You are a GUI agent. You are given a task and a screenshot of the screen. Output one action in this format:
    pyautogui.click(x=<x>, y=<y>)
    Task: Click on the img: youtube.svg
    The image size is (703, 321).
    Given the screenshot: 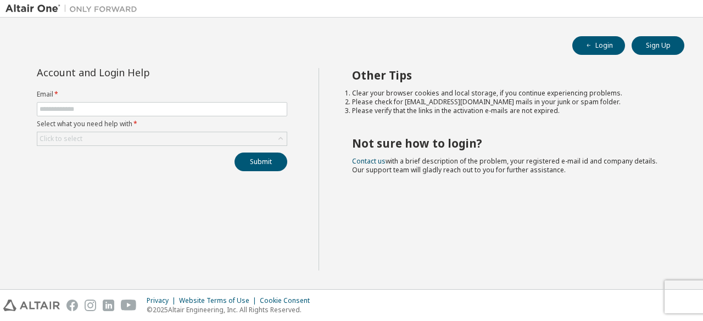 What is the action you would take?
    pyautogui.click(x=129, y=305)
    